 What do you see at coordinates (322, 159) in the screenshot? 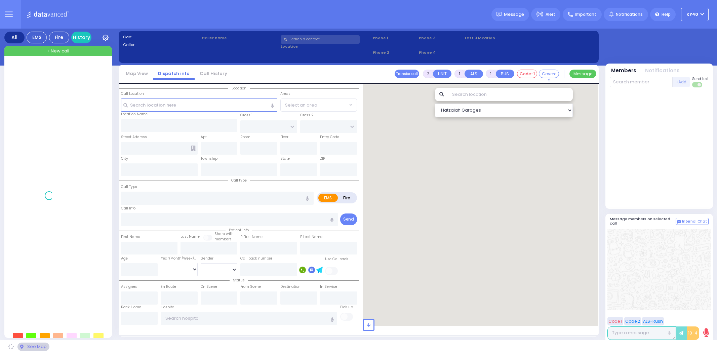
I see `label: ZIP` at bounding box center [322, 159].